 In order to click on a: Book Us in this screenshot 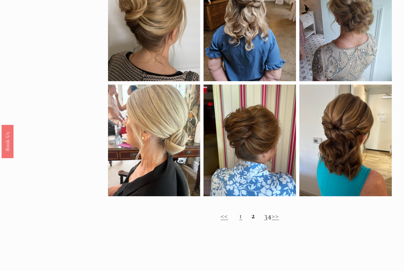, I will do `click(7, 141)`.